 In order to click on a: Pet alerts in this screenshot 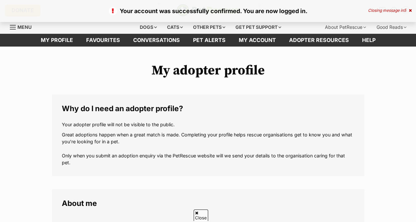, I will do `click(209, 40)`.